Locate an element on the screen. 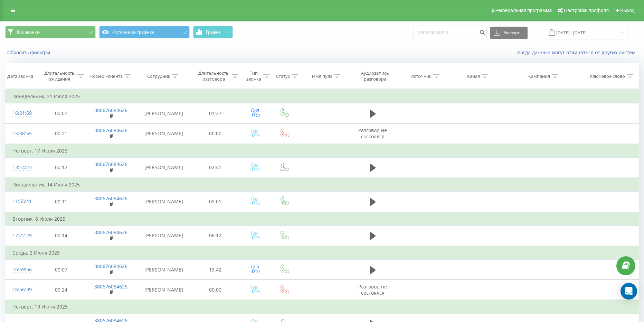  div: Номер клиента is located at coordinates (106, 76).